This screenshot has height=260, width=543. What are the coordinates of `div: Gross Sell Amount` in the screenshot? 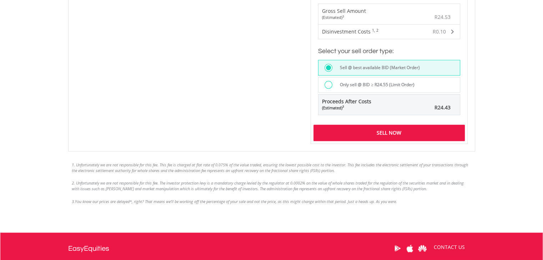 It's located at (344, 14).